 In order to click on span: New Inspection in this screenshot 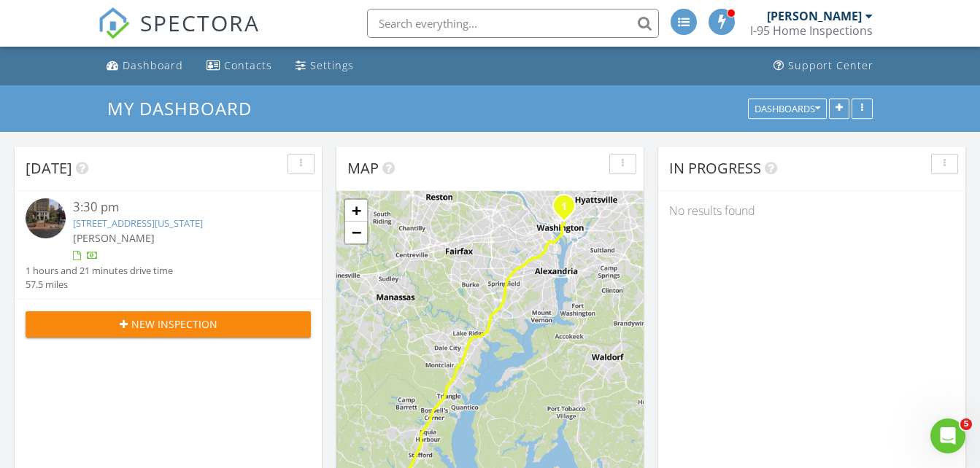, I will do `click(174, 324)`.